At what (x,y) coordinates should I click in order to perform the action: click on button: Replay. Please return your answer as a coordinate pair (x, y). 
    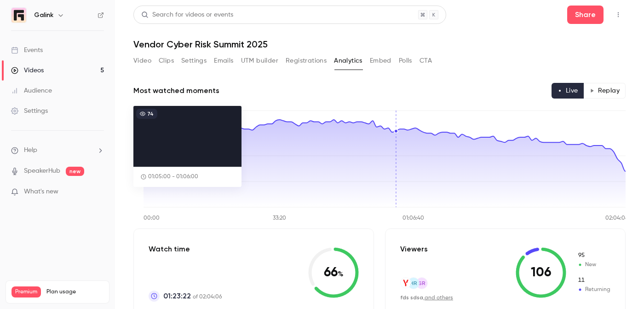
    Looking at the image, I should click on (605, 91).